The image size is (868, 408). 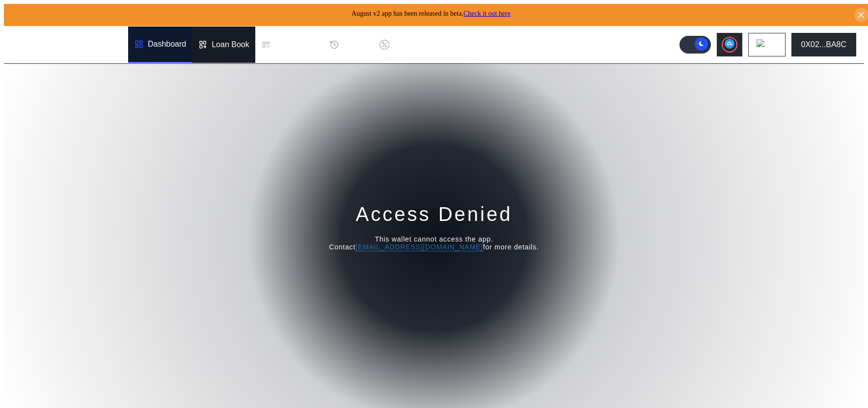 What do you see at coordinates (487, 13) in the screenshot?
I see `a: Check it out here` at bounding box center [487, 13].